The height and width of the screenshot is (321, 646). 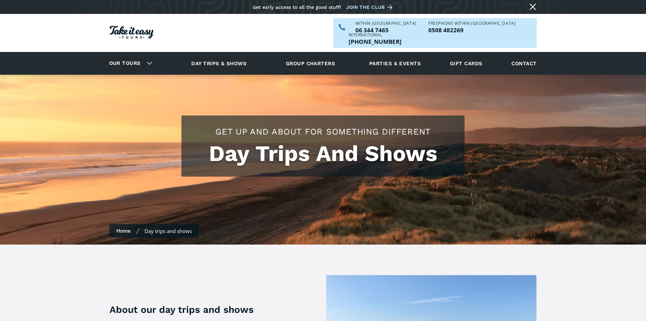 I want to click on a: Contact, so click(x=524, y=63).